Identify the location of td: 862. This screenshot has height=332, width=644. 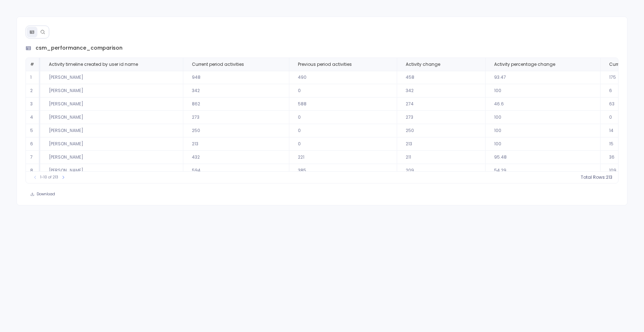
(236, 104).